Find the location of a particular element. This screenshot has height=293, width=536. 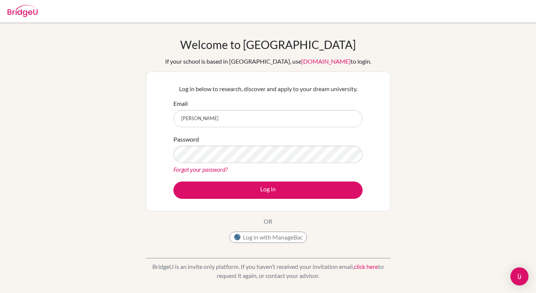

button: Log in is located at coordinates (268, 190).